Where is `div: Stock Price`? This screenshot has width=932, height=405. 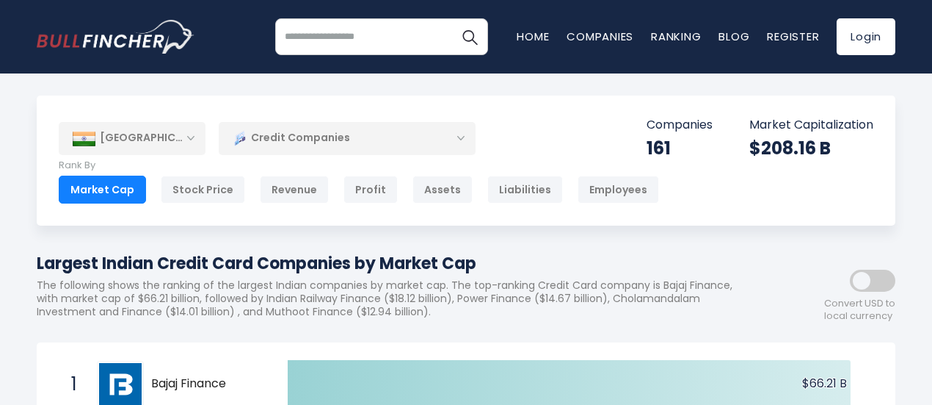
div: Stock Price is located at coordinates (203, 189).